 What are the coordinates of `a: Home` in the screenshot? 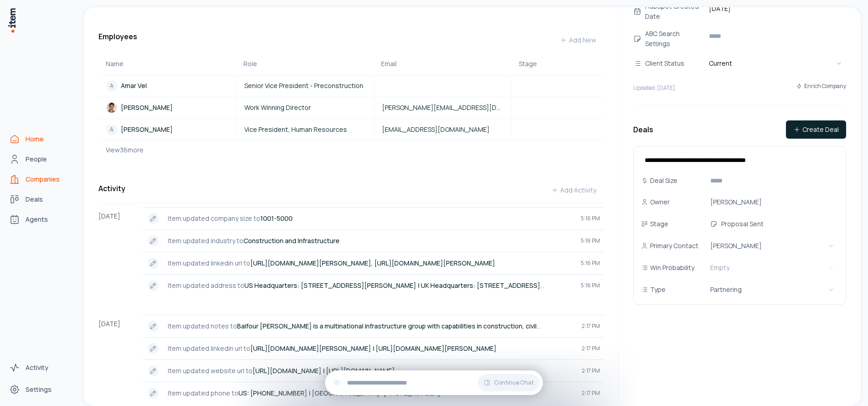 It's located at (40, 139).